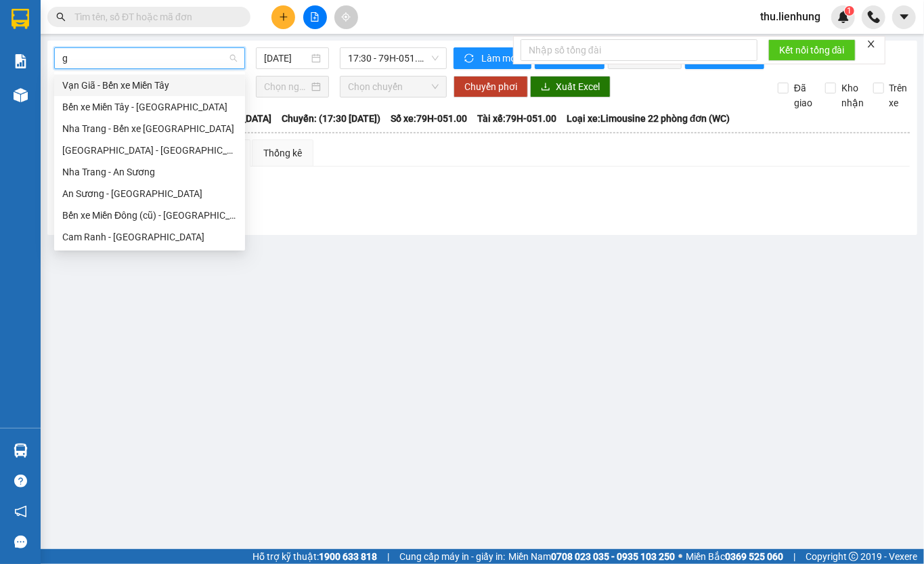 The height and width of the screenshot is (564, 924). Describe the element at coordinates (149, 129) in the screenshot. I see `div: Nha Trang - Bến xe Miền Tây` at that location.